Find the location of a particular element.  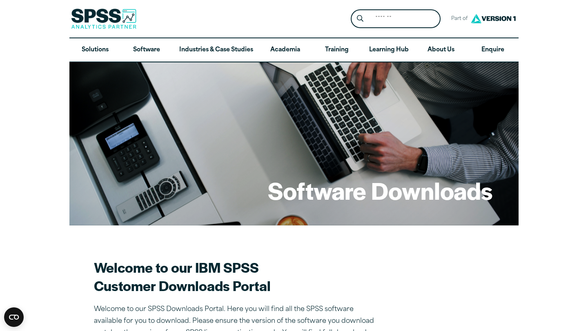

span: Part of is located at coordinates (457, 19).